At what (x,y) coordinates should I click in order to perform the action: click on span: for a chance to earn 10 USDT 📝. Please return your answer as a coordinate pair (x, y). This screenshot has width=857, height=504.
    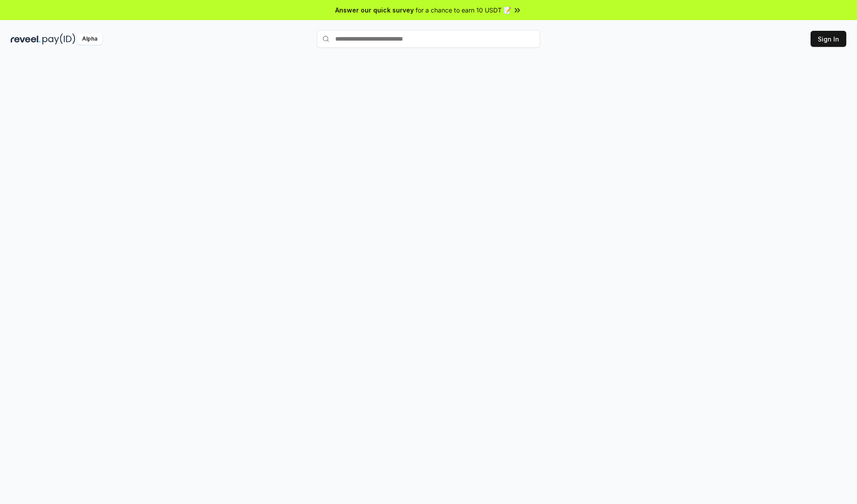
    Looking at the image, I should click on (463, 9).